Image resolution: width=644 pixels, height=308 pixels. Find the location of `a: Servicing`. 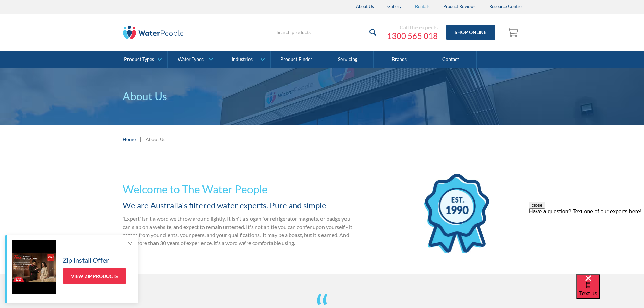

a: Servicing is located at coordinates (348, 60).